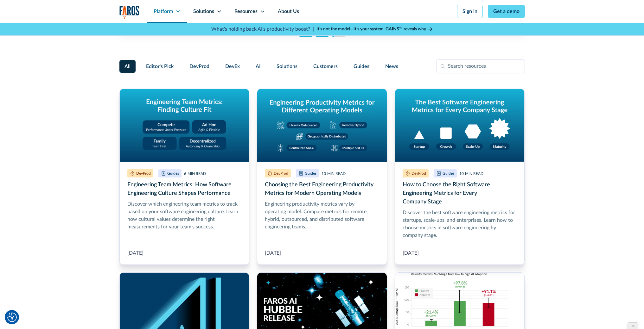 This screenshot has height=329, width=644. Describe the element at coordinates (481, 67) in the screenshot. I see `input: Search resources` at that location.